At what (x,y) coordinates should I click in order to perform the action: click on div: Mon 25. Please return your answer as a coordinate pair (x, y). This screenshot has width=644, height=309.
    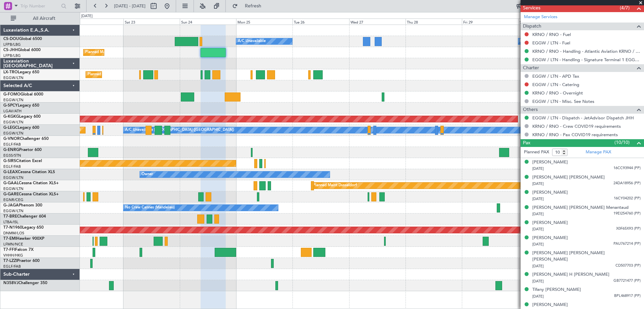
    Looking at the image, I should click on (264, 21).